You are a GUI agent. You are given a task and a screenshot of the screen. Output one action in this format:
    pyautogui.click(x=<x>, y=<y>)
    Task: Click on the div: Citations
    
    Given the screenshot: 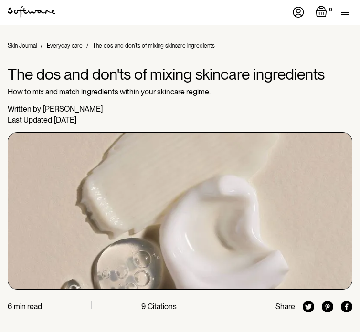 What is the action you would take?
    pyautogui.click(x=162, y=306)
    